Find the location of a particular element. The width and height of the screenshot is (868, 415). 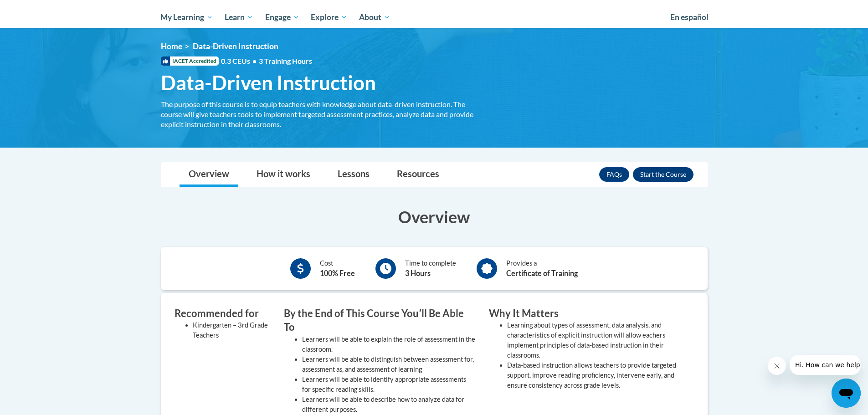

a: About is located at coordinates (374, 18).